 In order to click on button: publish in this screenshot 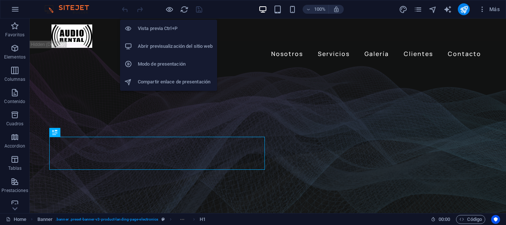, I will do `click(464, 9)`.